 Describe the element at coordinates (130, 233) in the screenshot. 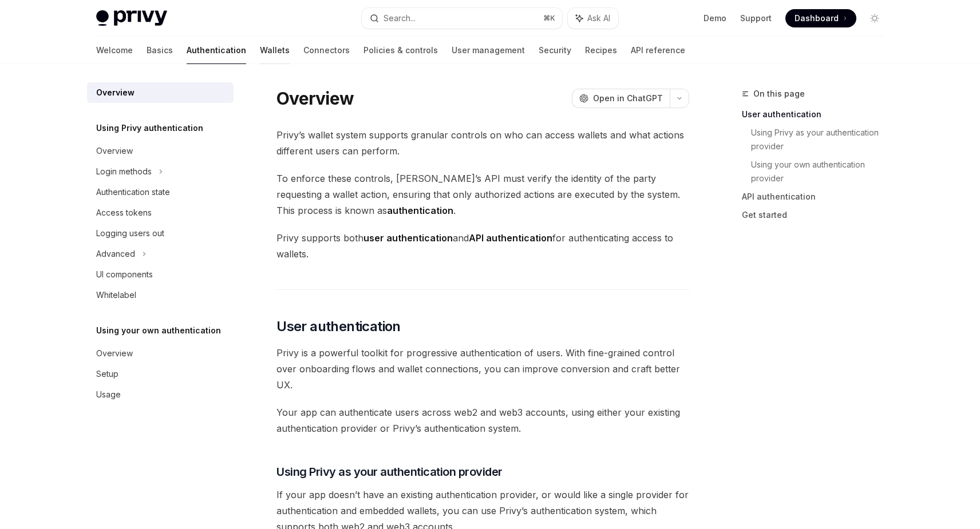

I see `div: Logging users out` at that location.